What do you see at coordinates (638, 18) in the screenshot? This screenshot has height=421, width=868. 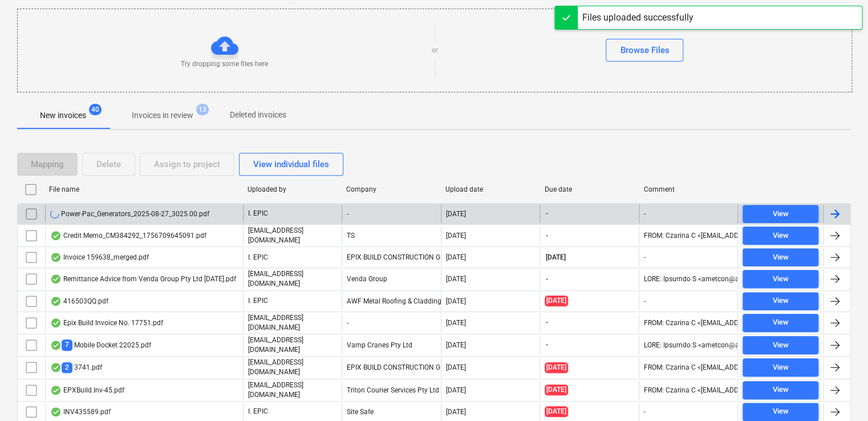 I see `div: Files uploaded successfully` at bounding box center [638, 18].